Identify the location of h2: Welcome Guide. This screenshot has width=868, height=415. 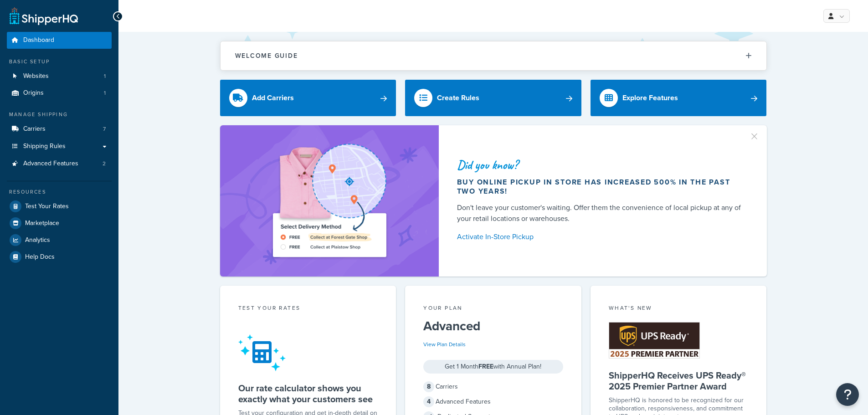
(267, 56).